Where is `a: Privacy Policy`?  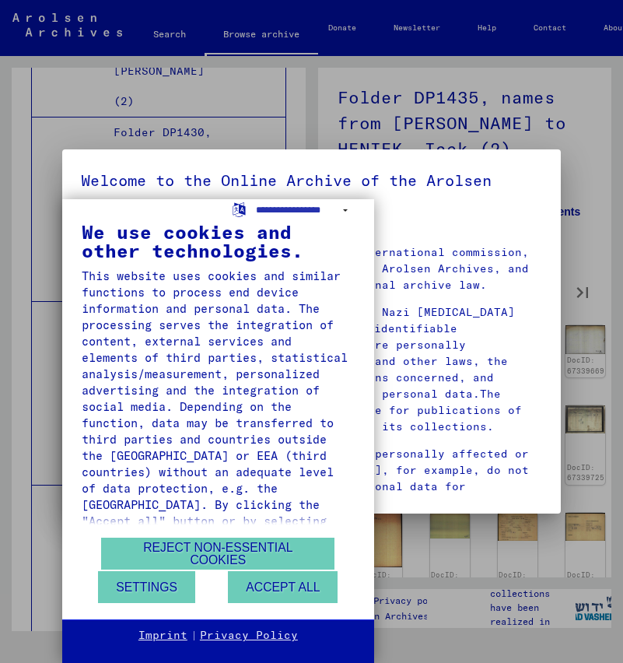
a: Privacy Policy is located at coordinates (249, 636).